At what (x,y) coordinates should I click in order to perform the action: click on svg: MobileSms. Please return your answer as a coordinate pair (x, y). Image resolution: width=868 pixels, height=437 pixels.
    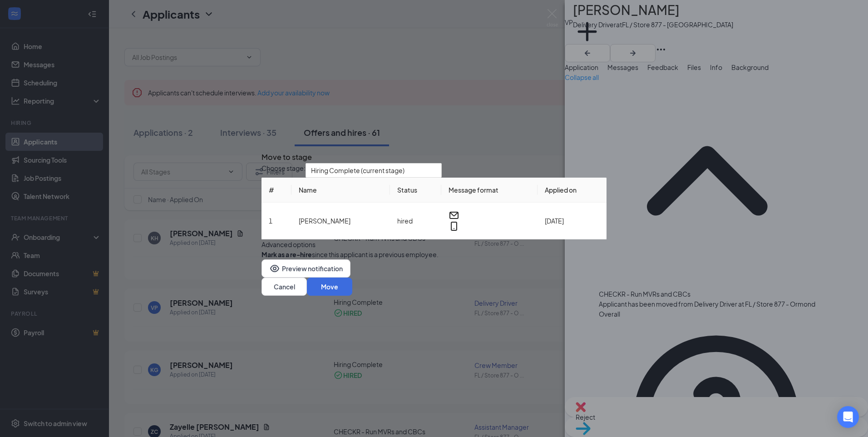
    Looking at the image, I should click on (454, 226).